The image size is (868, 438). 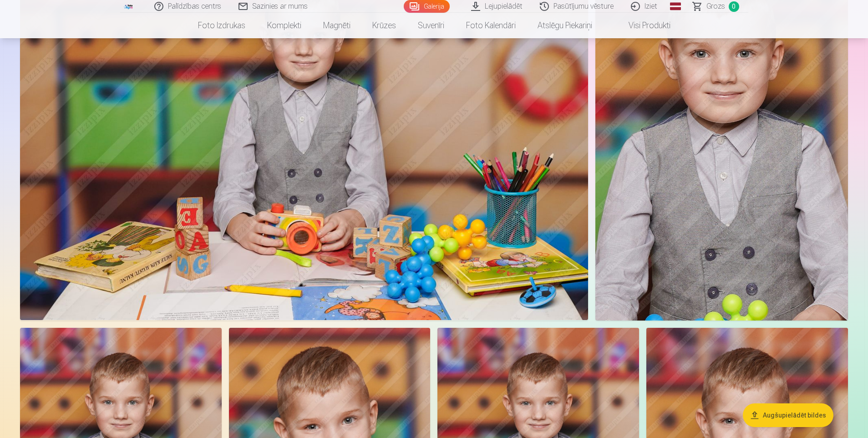 What do you see at coordinates (222, 26) in the screenshot?
I see `a: Foto izdrukas` at bounding box center [222, 26].